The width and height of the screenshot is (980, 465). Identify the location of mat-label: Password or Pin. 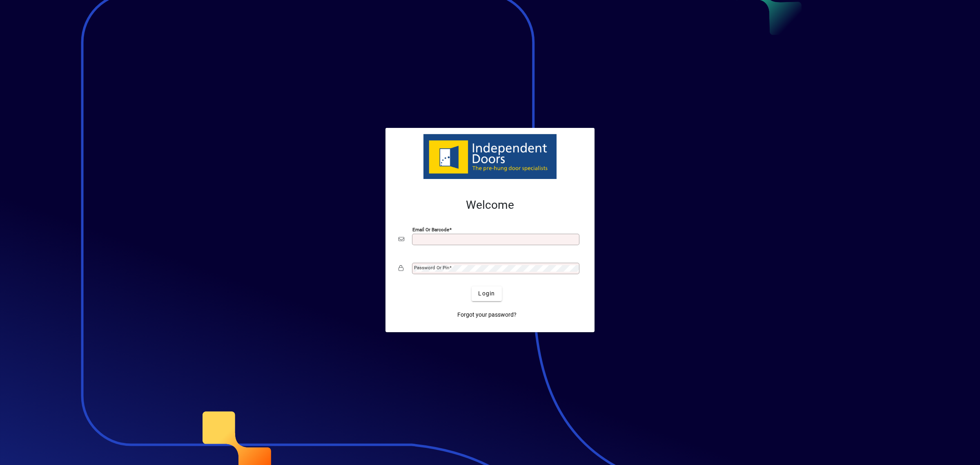
(432, 268).